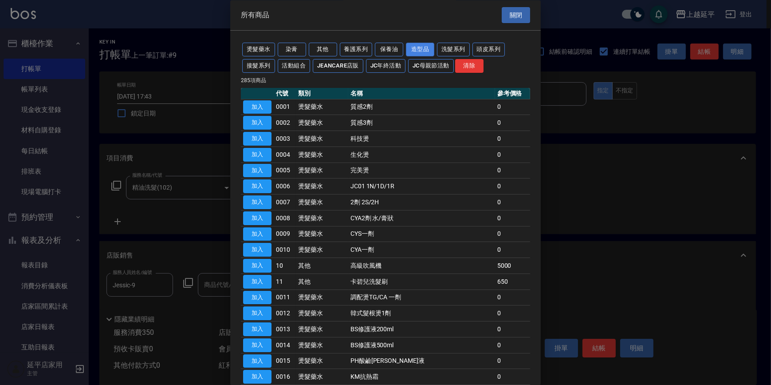 Image resolution: width=771 pixels, height=385 pixels. I want to click on td: 0004, so click(285, 155).